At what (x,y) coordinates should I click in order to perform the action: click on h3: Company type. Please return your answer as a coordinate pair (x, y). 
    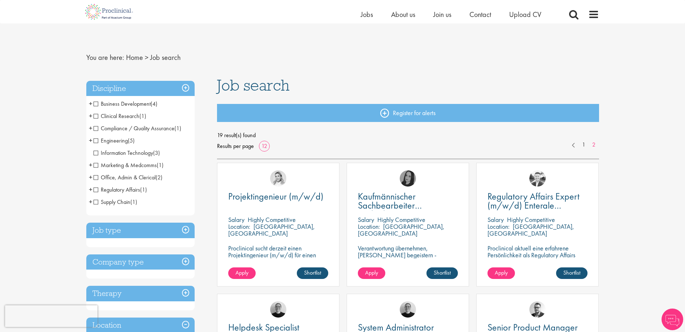
    Looking at the image, I should click on (140, 262).